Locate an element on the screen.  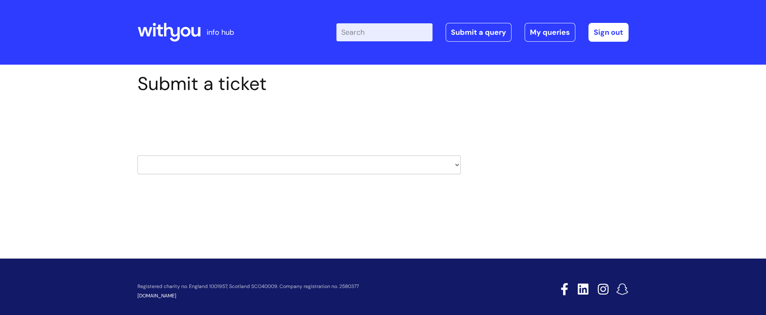
p: info hub is located at coordinates (220, 32).